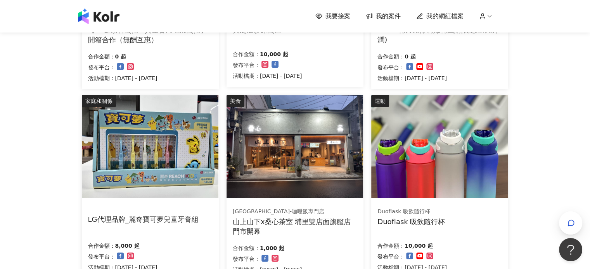 The image size is (590, 269). Describe the element at coordinates (150, 35) in the screenshot. I see `div: 【73號紫薯蛋捲+黃金香烤地瓜蛋捲】開箱合作（無酬互惠）` at that location.